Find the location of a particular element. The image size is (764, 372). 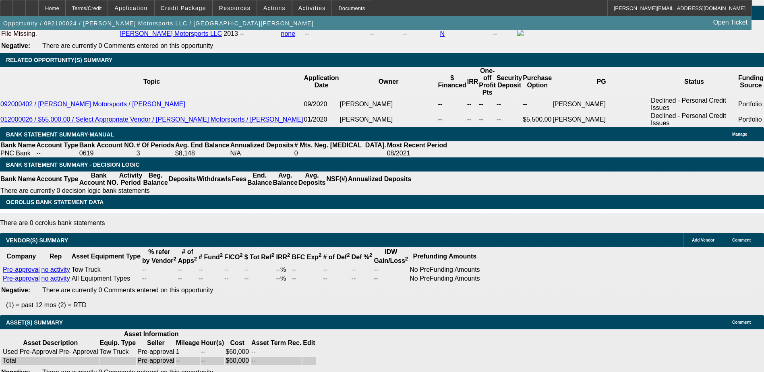

td: 09/2020 is located at coordinates (321, 104).